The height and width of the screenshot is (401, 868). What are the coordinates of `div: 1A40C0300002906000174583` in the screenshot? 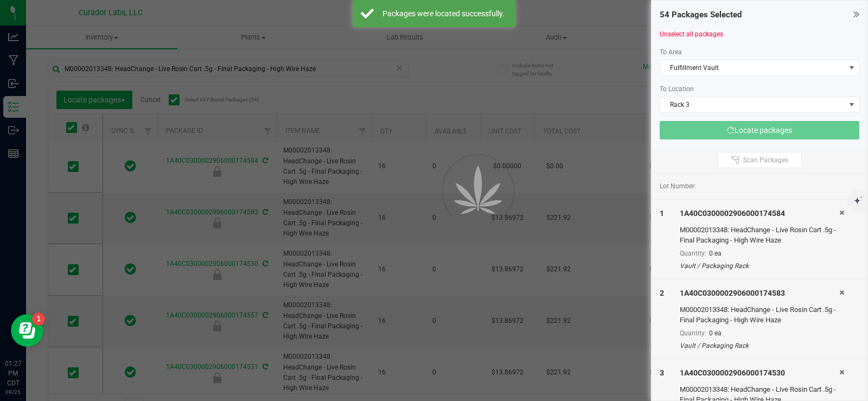 It's located at (760, 293).